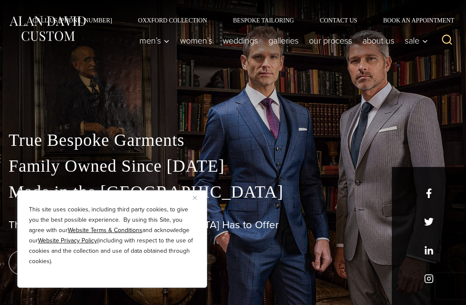 The width and height of the screenshot is (466, 305). Describe the element at coordinates (198, 198) in the screenshot. I see `button: Close` at that location.